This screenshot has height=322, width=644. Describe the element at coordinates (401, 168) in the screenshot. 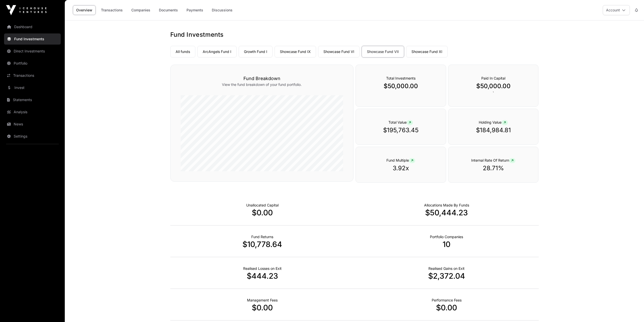

I see `p: 3.92x` at that location.